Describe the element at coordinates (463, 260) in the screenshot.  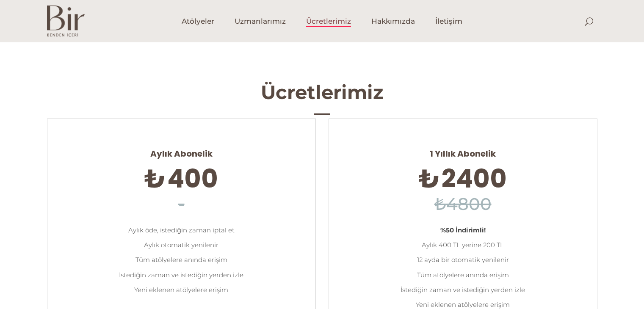
I see `li: 12 ayda bir otomatik yenilenir` at that location.